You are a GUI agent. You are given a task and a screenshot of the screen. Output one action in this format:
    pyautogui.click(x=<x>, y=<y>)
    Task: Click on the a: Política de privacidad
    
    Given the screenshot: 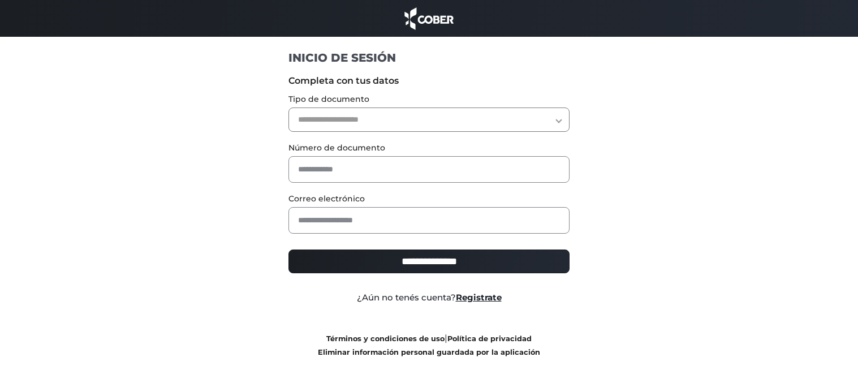 What is the action you would take?
    pyautogui.click(x=489, y=338)
    